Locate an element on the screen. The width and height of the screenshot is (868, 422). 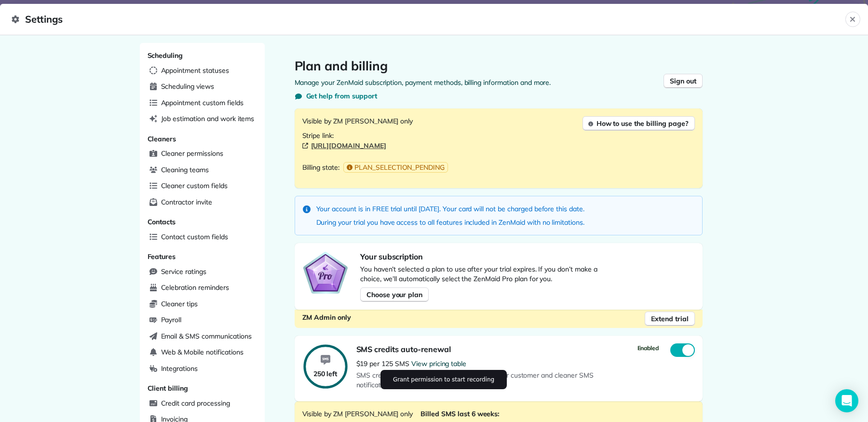
span: Your subscription is located at coordinates (391, 257).